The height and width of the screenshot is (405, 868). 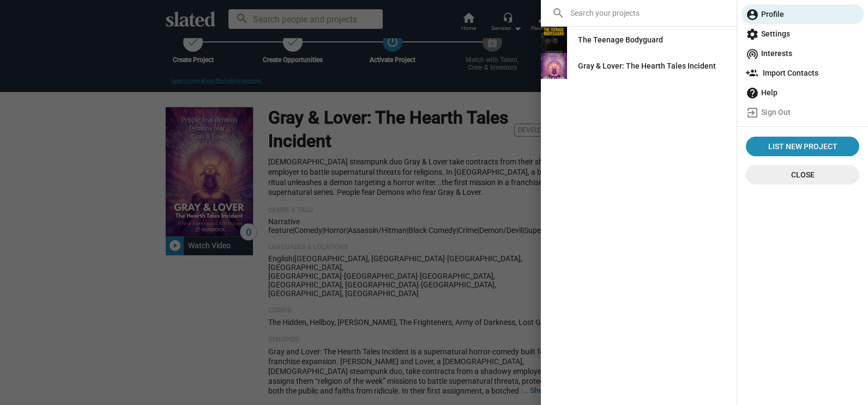 What do you see at coordinates (752, 93) in the screenshot?
I see `mat-icon: help` at bounding box center [752, 93].